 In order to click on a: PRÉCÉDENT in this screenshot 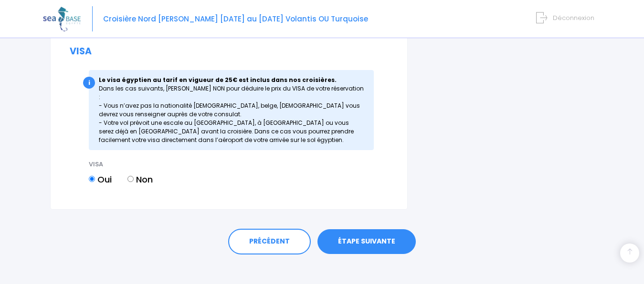, I will do `click(269, 242)`.